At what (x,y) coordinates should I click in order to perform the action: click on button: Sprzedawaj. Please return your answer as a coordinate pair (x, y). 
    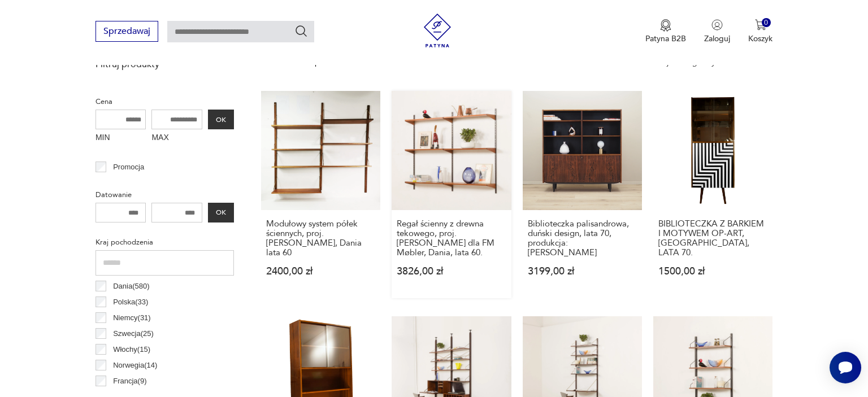
    Looking at the image, I should click on (127, 31).